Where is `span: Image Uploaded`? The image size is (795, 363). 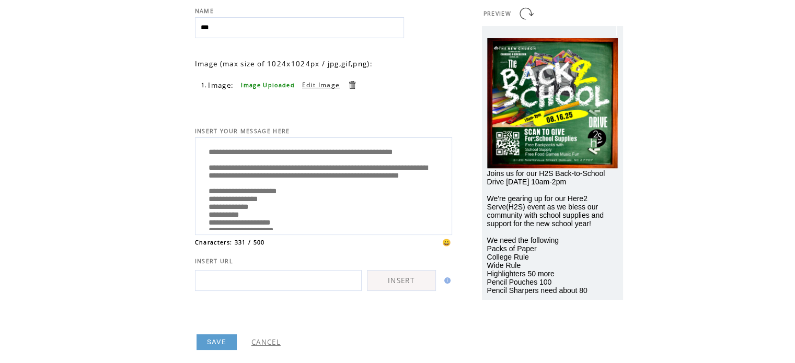 span: Image Uploaded is located at coordinates (268, 85).